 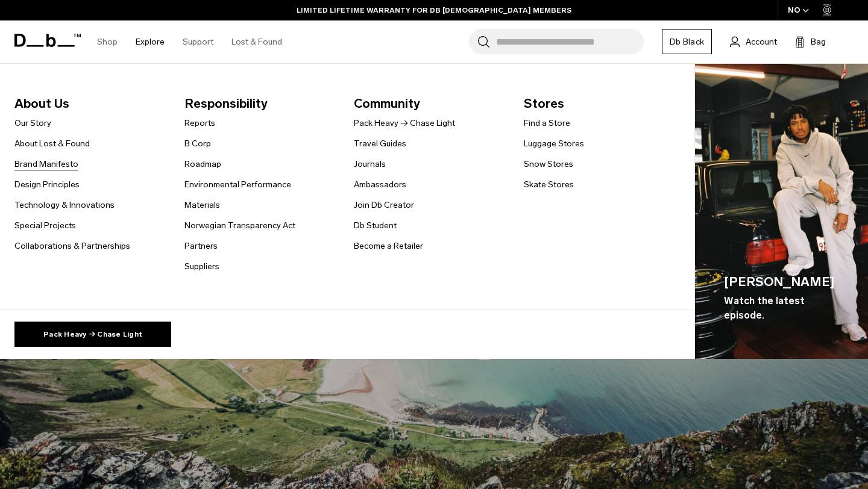 I want to click on a: Roadmap, so click(x=203, y=164).